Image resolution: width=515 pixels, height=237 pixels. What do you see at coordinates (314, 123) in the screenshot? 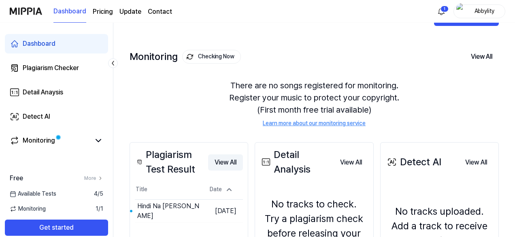
I see `a: Learn more about our monitoring service` at bounding box center [314, 123].